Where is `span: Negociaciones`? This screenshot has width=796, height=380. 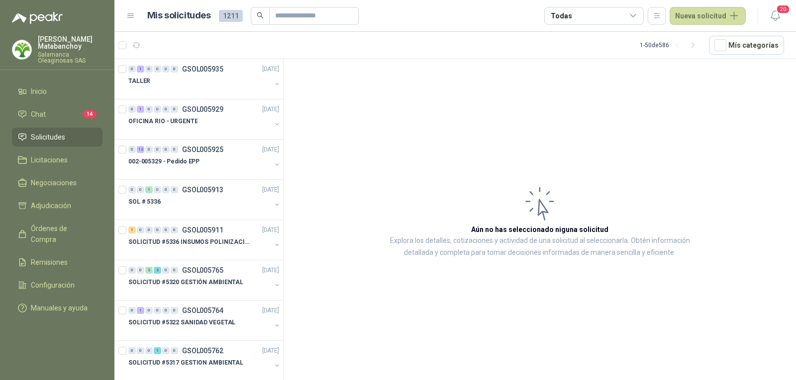
span: Negociaciones is located at coordinates (54, 183).